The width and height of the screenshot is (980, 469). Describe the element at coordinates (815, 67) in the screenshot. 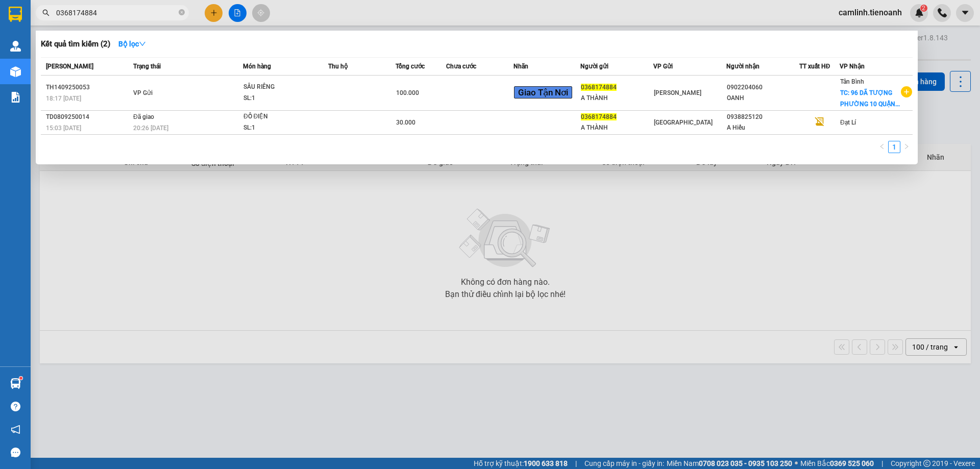

I see `span: TT xuất HĐ` at that location.